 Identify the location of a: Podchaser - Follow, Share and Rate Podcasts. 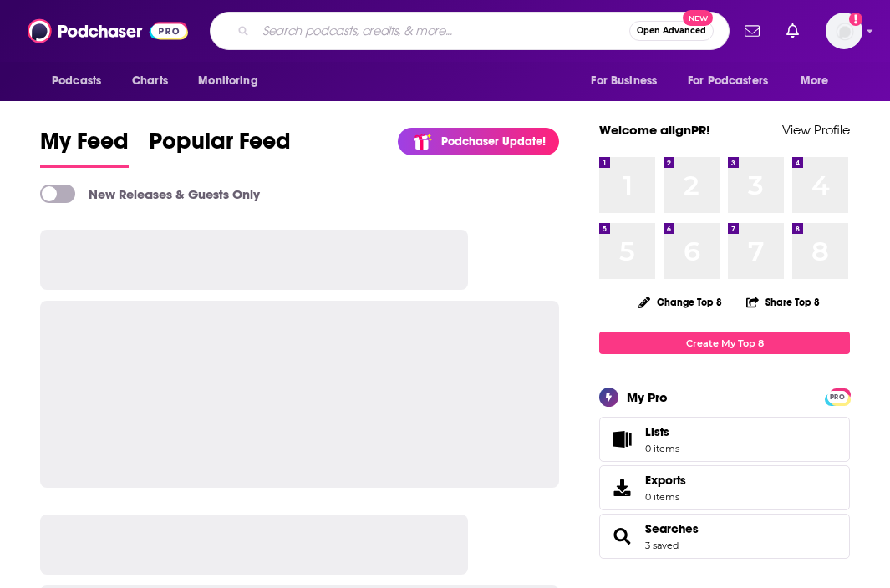
(108, 31).